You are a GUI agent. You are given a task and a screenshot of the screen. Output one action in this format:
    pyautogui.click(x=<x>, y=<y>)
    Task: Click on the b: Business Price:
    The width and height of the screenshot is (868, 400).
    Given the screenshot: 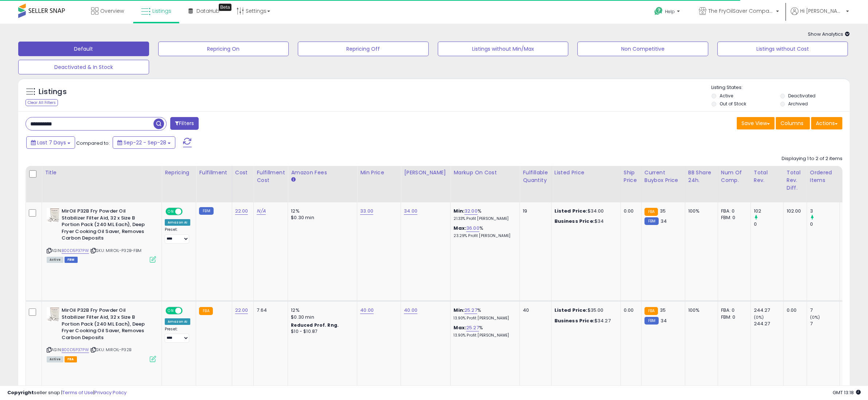 What is the action you would take?
    pyautogui.click(x=574, y=221)
    